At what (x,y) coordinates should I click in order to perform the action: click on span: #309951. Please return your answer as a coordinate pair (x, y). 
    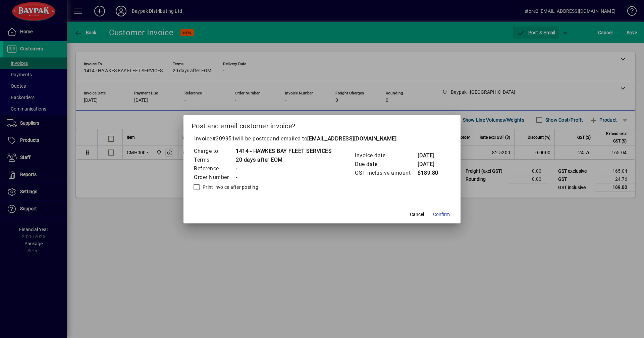
    Looking at the image, I should click on (224, 139).